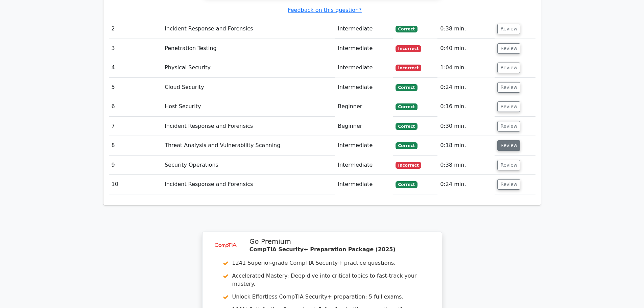 The height and width of the screenshot is (308, 644). What do you see at coordinates (136, 106) in the screenshot?
I see `td: 6` at bounding box center [136, 106].